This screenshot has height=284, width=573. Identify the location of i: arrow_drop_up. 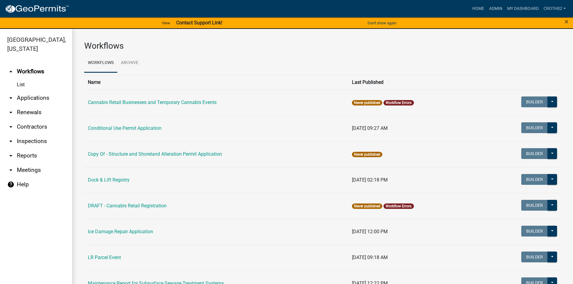
(11, 72).